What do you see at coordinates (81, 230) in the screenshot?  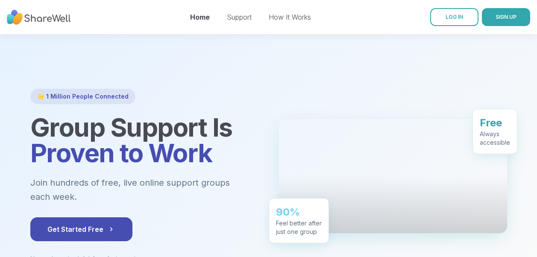 I see `button: Get Started Free` at bounding box center [81, 230].